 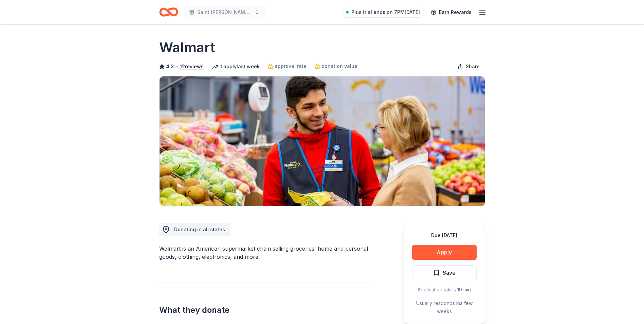 What do you see at coordinates (444, 253) in the screenshot?
I see `button: Apply` at bounding box center [444, 253].